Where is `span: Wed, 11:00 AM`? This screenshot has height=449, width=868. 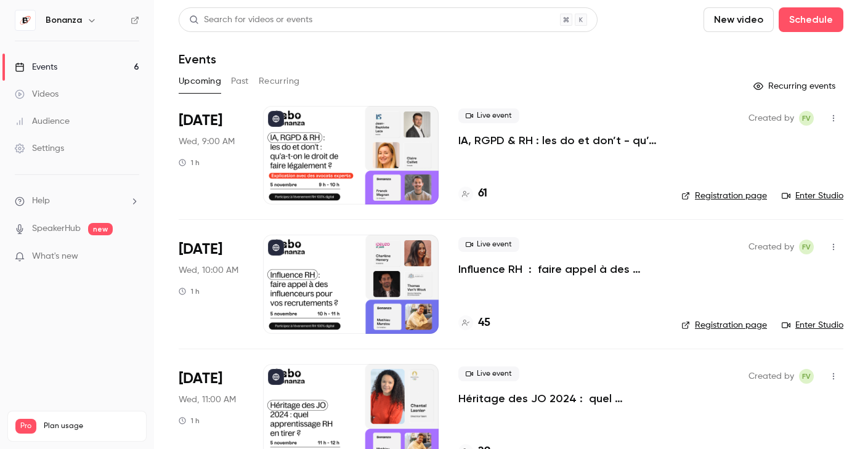 span: Wed, 11:00 AM is located at coordinates (207, 400).